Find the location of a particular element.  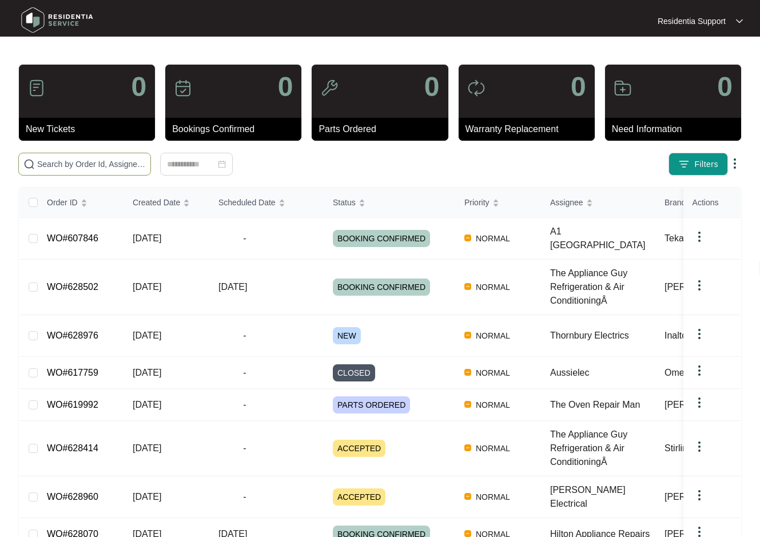

a: WO#628414 is located at coordinates (73, 448).